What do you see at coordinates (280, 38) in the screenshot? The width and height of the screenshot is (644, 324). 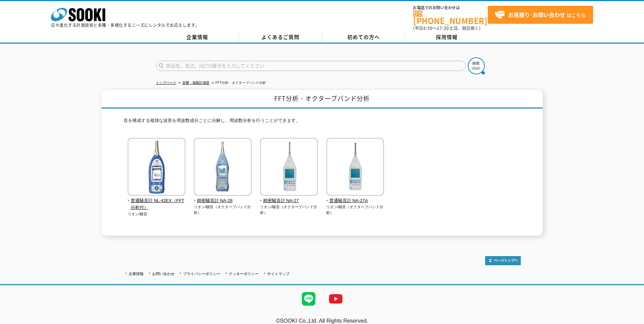 I see `a: よくあるご質問` at bounding box center [280, 38].